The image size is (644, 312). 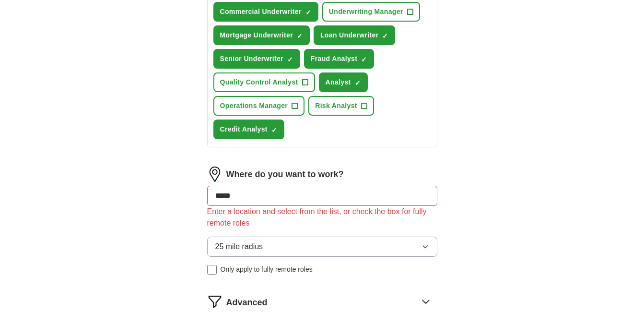 I want to click on button: Credit Analyst✓, so click(x=249, y=129).